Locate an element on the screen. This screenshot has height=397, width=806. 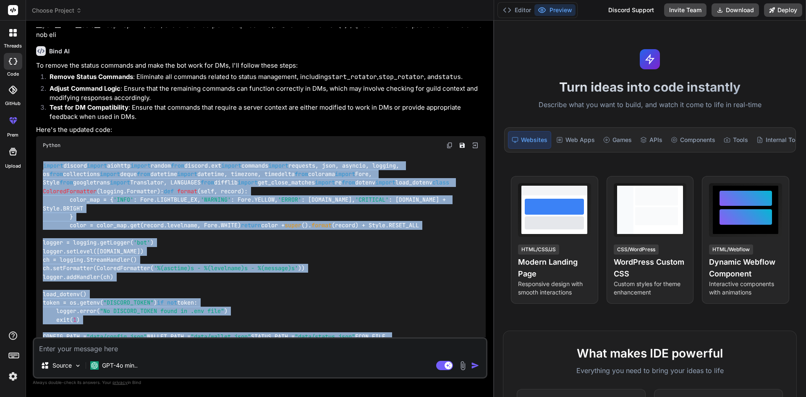
div: Discord Support is located at coordinates (631, 10).